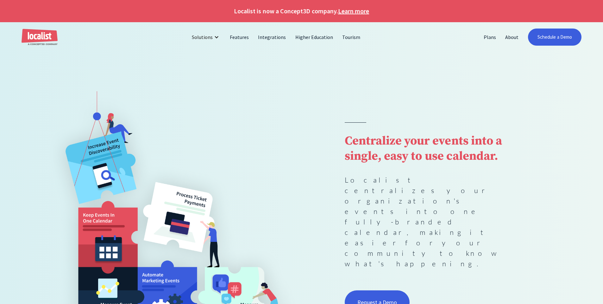 Image resolution: width=603 pixels, height=304 pixels. I want to click on a: Integrations, so click(272, 37).